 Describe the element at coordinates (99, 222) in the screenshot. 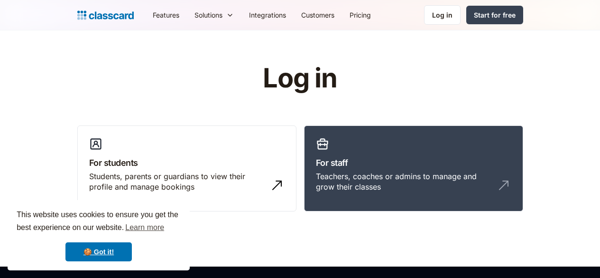

I see `span: This website uses cookies to ensure you get the best experience on our website.` at that location.